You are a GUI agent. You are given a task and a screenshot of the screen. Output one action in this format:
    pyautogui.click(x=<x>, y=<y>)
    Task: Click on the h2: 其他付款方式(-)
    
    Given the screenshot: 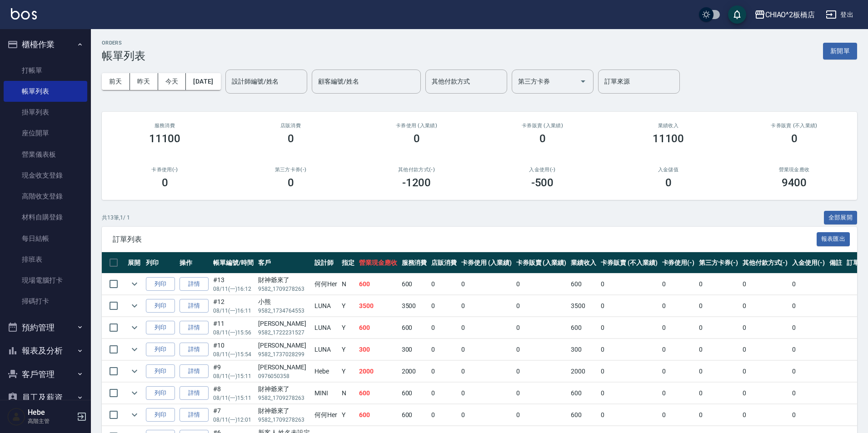 What is the action you would take?
    pyautogui.click(x=417, y=170)
    